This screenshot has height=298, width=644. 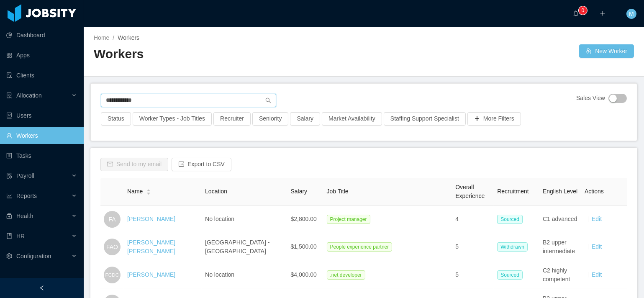 What do you see at coordinates (41, 35) in the screenshot?
I see `a: icon: pie-chartDashboard` at bounding box center [41, 35].